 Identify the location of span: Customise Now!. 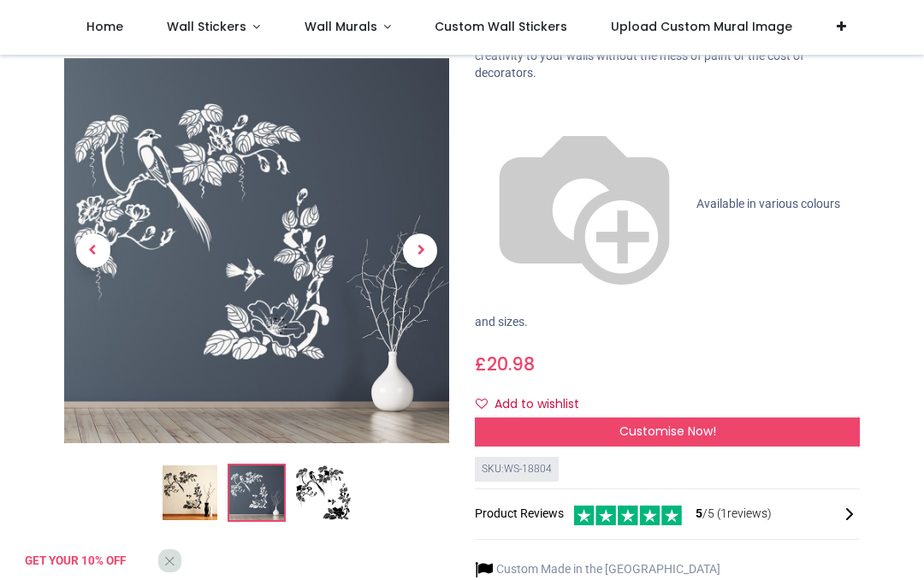
(667, 431).